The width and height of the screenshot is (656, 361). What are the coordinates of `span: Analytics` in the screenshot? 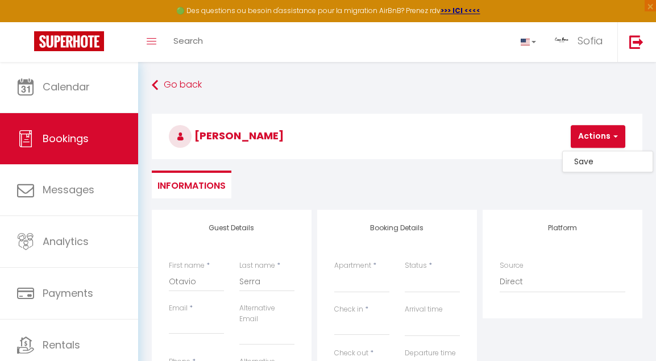 It's located at (65, 241).